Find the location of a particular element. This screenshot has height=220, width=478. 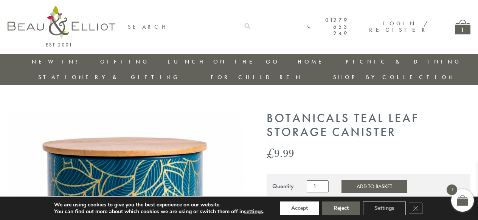

a: Home is located at coordinates (313, 62).